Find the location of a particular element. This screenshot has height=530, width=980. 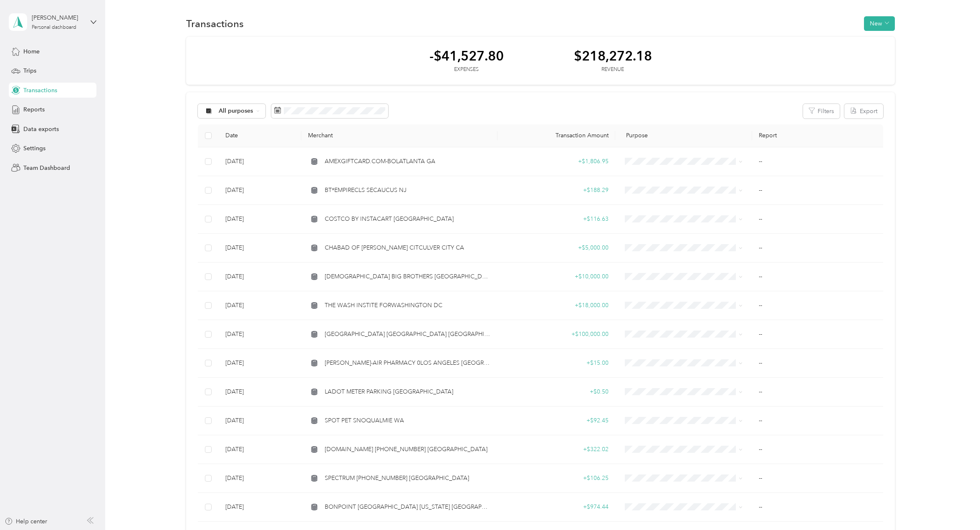

th: Merchant is located at coordinates (399, 136).